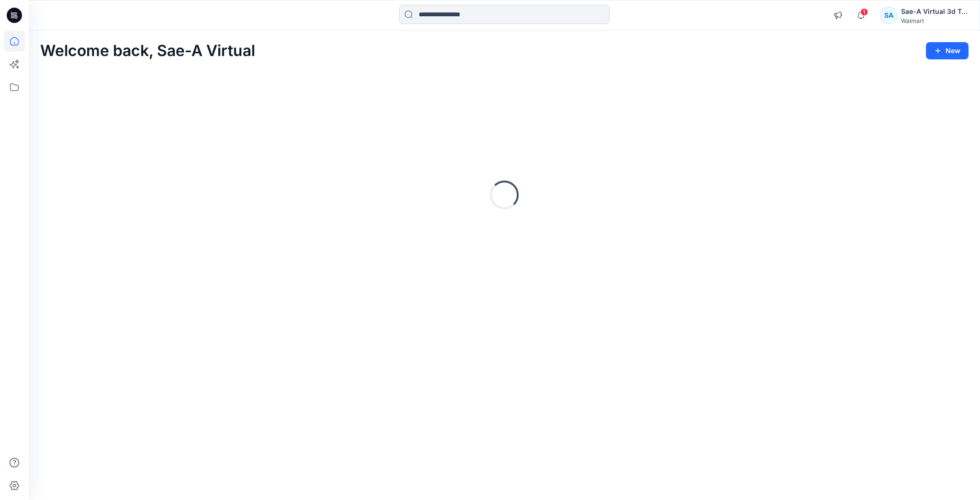  Describe the element at coordinates (147, 51) in the screenshot. I see `h2: Welcome back, Sae-A Virtual` at that location.